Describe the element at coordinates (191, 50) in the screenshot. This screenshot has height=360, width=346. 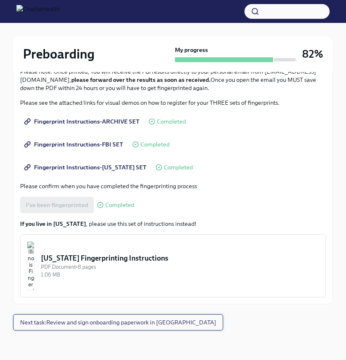
I see `strong: My progress` at that location.